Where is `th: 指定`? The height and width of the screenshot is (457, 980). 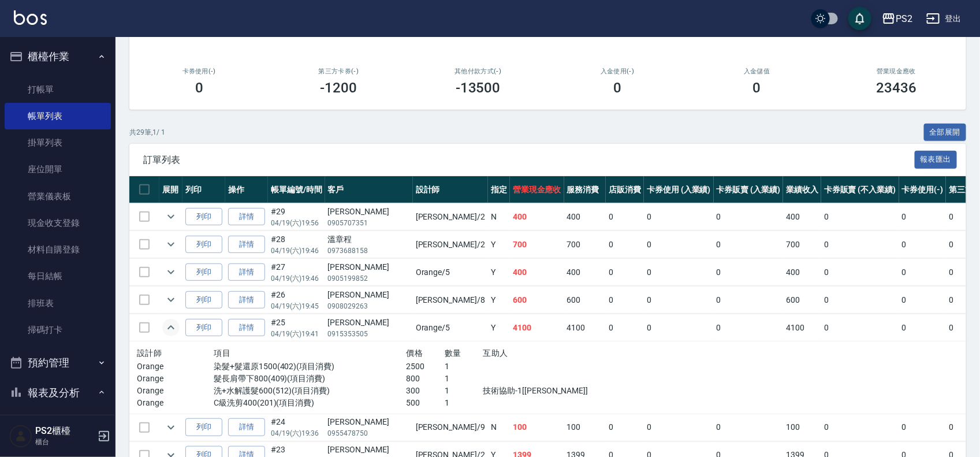 th: 指定 is located at coordinates (499, 190).